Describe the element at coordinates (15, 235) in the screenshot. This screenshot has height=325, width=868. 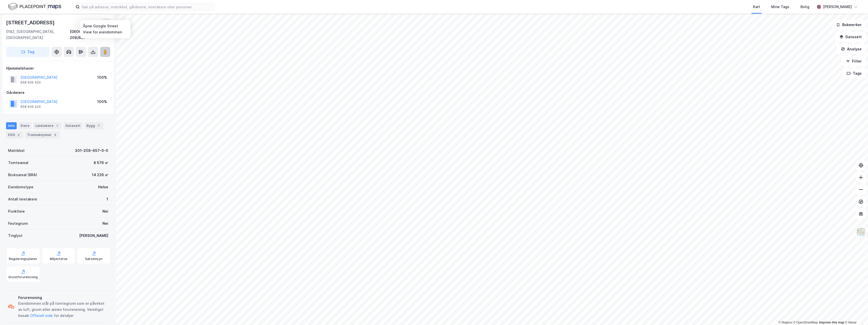
I see `div: Tinglyst` at that location.